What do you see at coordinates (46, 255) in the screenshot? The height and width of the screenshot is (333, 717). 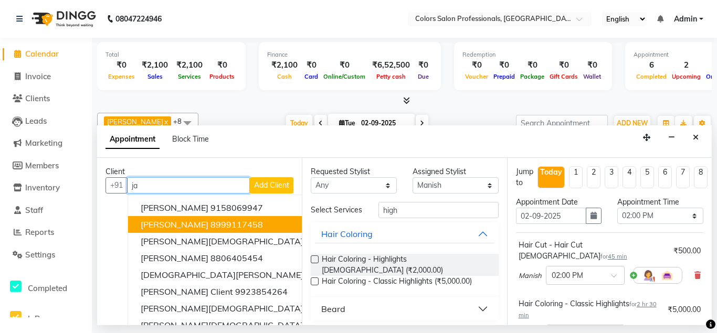 I see `a: Settings` at bounding box center [46, 255].